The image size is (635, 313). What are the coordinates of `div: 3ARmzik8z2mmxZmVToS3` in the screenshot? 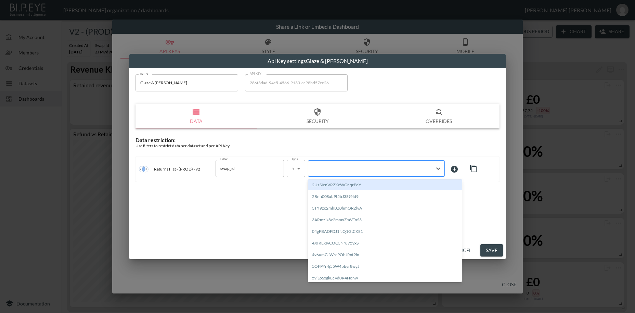 It's located at (385, 219).